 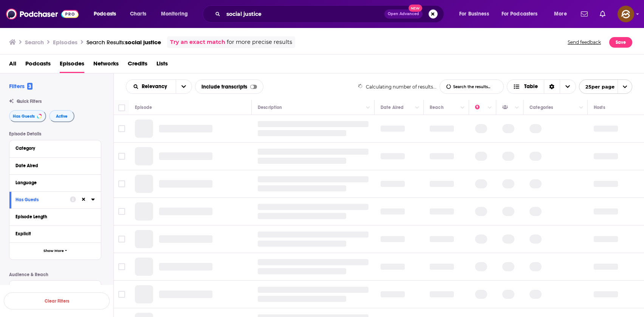 I want to click on span: Charts, so click(x=138, y=14).